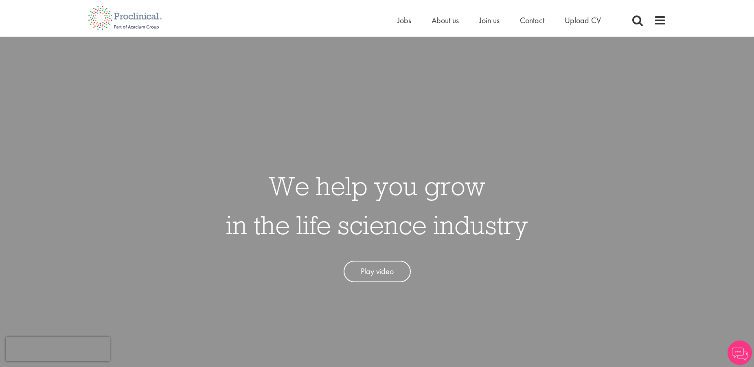  Describe the element at coordinates (740, 353) in the screenshot. I see `img: Chatbot` at that location.